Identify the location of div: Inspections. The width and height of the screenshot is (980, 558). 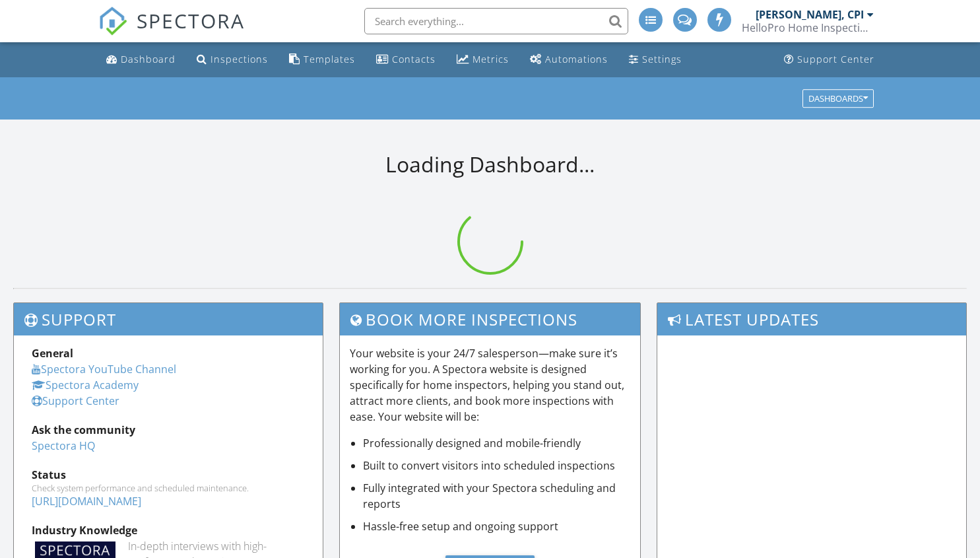
(239, 58).